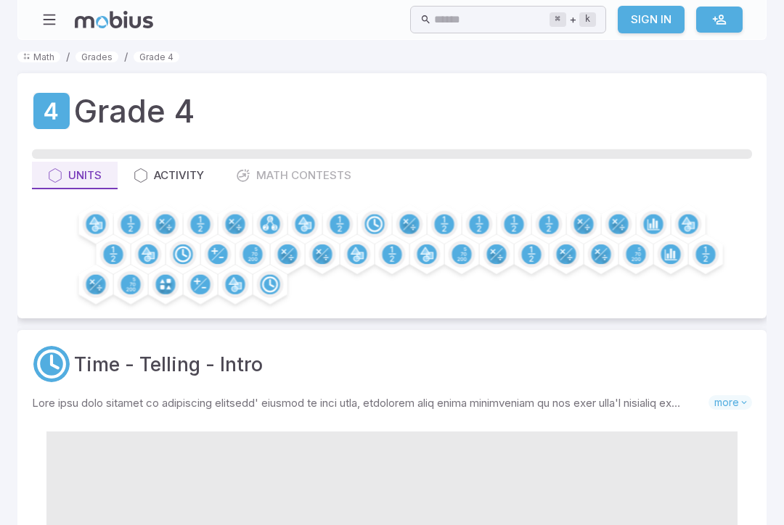 The height and width of the screenshot is (525, 784). Describe the element at coordinates (168, 364) in the screenshot. I see `a: Time - Telling - Intro` at that location.